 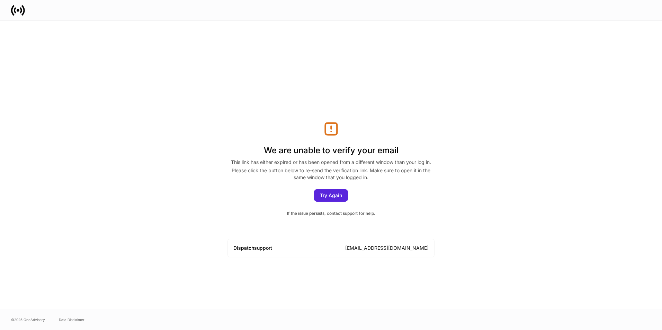 I want to click on button: Try Again, so click(x=331, y=196).